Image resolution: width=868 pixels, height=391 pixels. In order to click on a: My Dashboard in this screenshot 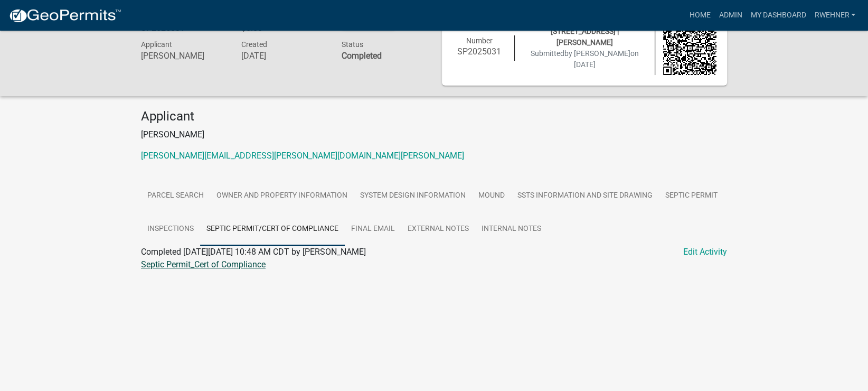, I will do `click(778, 15)`.